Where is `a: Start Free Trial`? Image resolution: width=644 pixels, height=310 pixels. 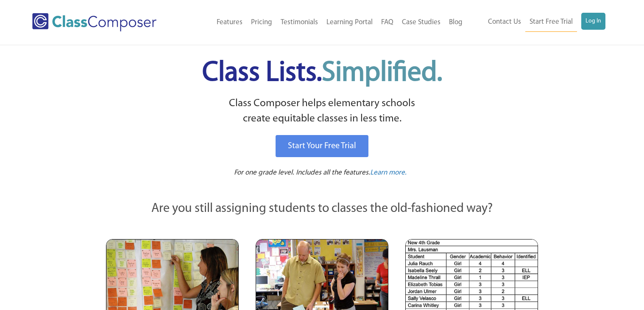 a: Start Free Trial is located at coordinates (551, 22).